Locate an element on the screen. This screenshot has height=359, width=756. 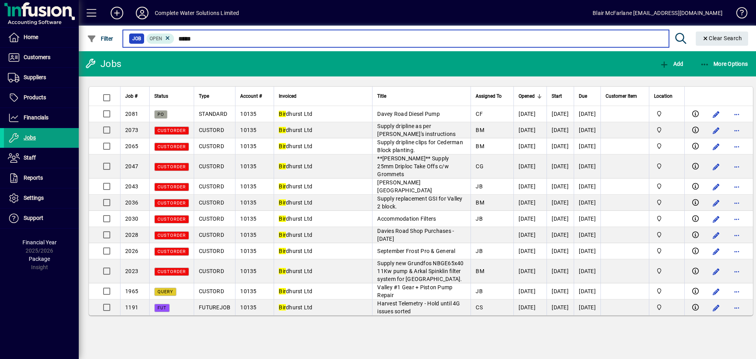
span: QUERY is located at coordinates (165, 291).